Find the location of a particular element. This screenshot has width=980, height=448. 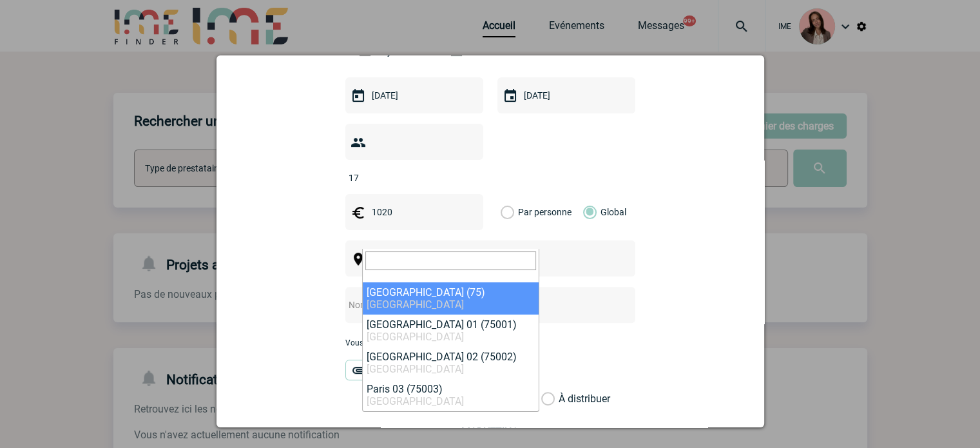

h3: MARKETING is located at coordinates (490, 432).